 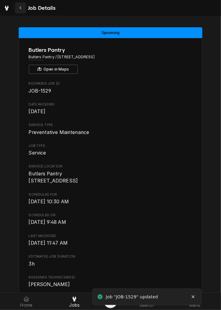 I want to click on span: Home, so click(x=26, y=305).